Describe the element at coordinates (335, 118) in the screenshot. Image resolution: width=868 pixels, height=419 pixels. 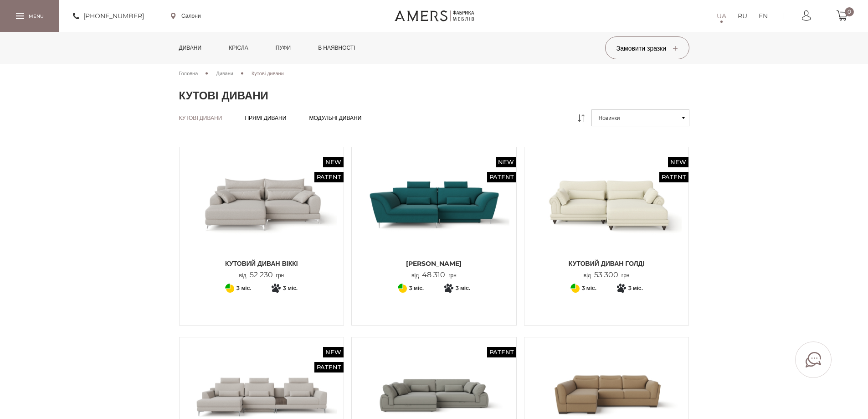
I see `span: Модульні дивани` at that location.